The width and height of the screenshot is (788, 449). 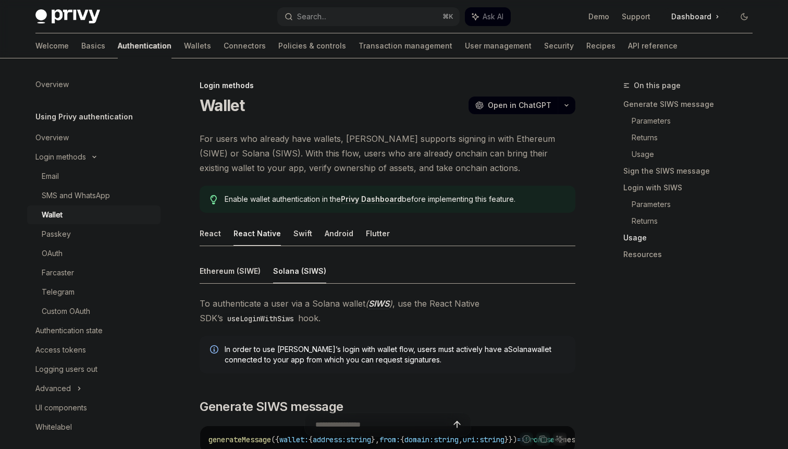 What do you see at coordinates (405, 46) in the screenshot?
I see `a: Transaction management` at bounding box center [405, 46].